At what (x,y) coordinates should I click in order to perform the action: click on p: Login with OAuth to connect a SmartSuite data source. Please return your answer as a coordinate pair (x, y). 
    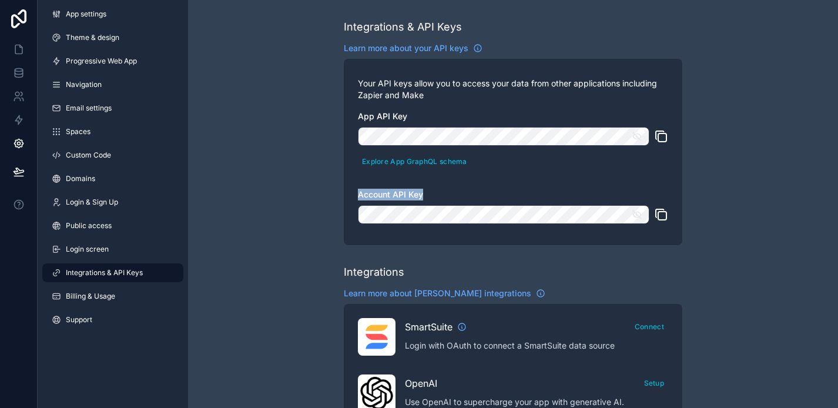
    Looking at the image, I should click on (536, 345).